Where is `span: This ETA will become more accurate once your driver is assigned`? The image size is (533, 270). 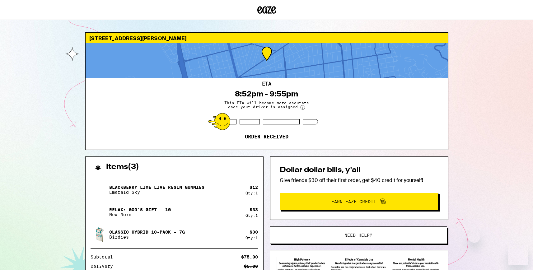 span: This ETA will become more accurate once your driver is assigned is located at coordinates (267, 105).